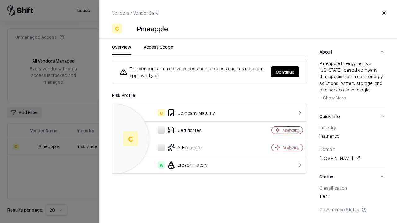  I want to click on div: insurance, so click(352, 137).